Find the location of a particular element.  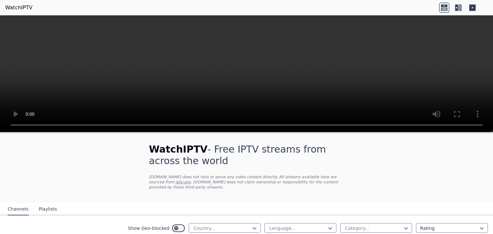

h1: - Free IPTV streams from across the world is located at coordinates (246, 155).